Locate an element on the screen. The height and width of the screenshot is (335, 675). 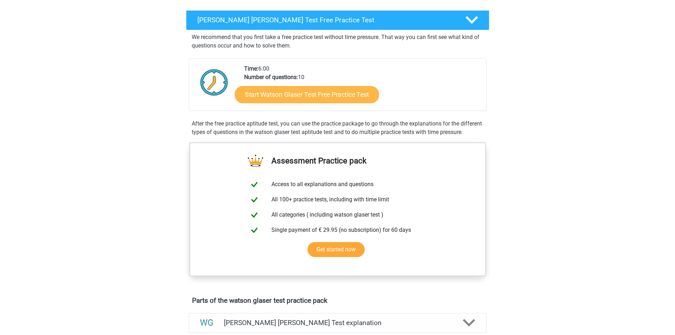
div: After the free practice aptitude test, you can use the practice package to go through the explana... is located at coordinates (338, 128).